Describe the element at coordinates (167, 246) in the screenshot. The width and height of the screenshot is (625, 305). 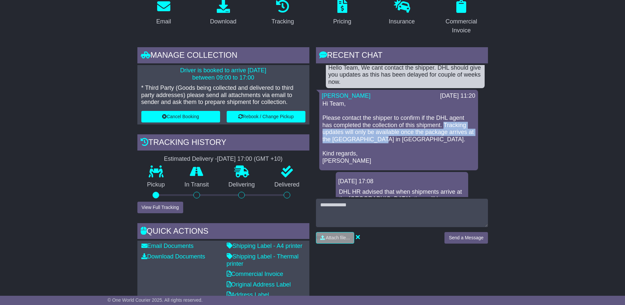
I see `a: Email Documents` at that location.